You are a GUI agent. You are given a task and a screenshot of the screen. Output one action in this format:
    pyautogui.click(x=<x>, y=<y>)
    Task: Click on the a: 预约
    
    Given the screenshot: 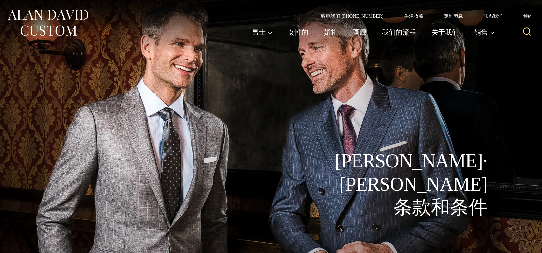 What is the action you would take?
    pyautogui.click(x=524, y=16)
    